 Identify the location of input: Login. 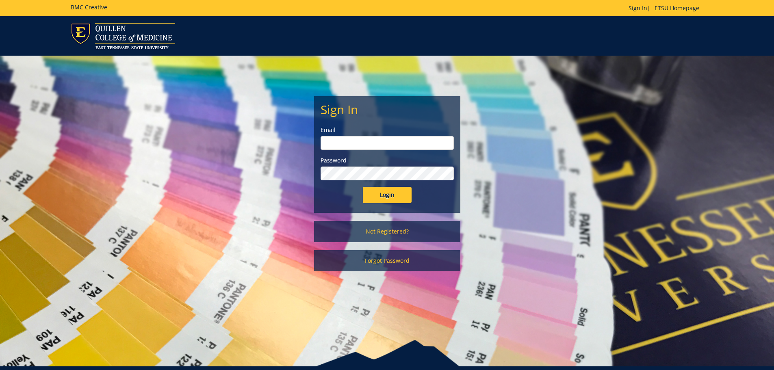
(387, 195).